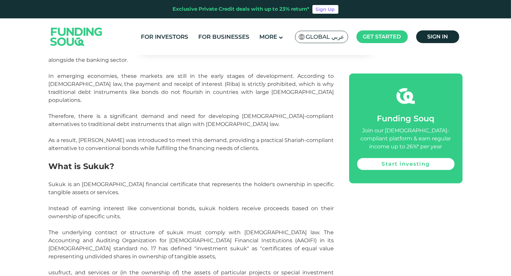  I want to click on span: Sign in, so click(438, 36).